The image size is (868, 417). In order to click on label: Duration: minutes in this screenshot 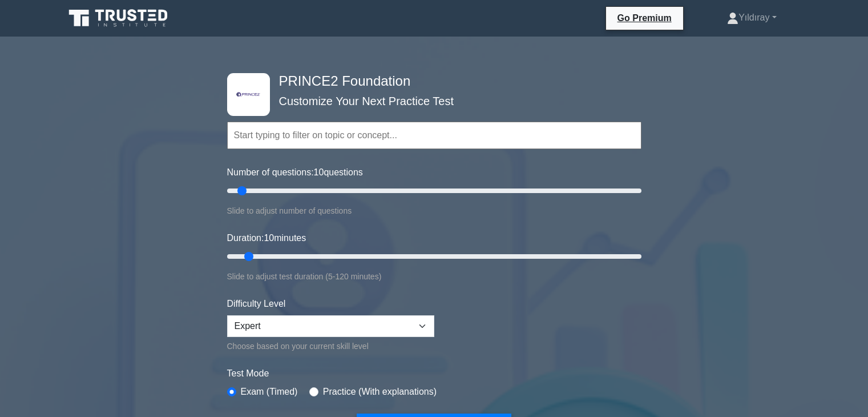, I will do `click(267, 238)`.